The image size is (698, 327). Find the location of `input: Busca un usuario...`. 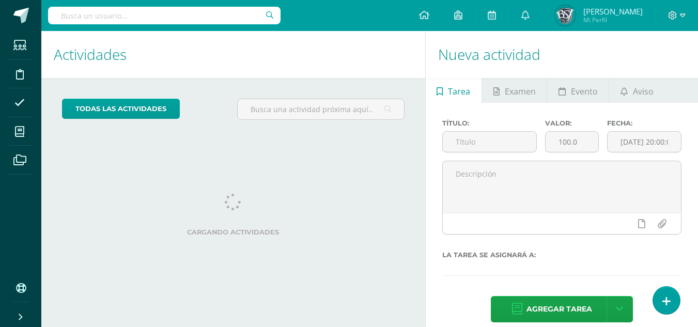

input: Busca un usuario... is located at coordinates (164, 16).